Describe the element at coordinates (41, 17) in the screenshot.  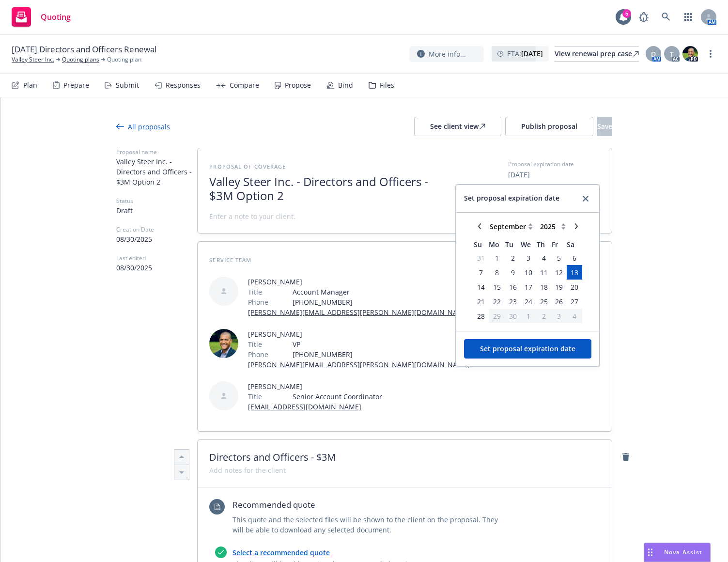
I see `a: Quoting` at that location.